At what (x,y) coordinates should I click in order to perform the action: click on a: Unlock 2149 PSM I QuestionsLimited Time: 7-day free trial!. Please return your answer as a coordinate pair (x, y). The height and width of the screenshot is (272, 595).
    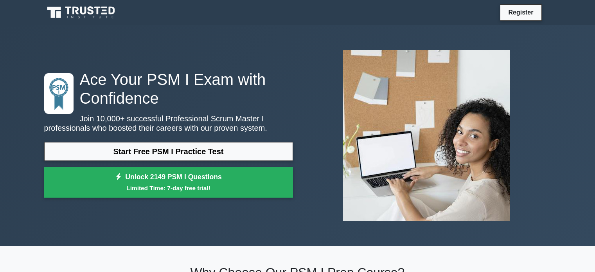
    Looking at the image, I should click on (169, 182).